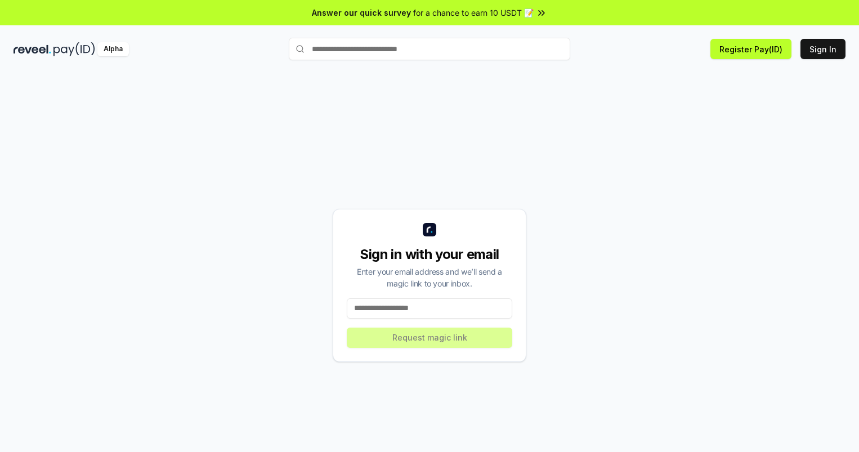 The width and height of the screenshot is (859, 452). Describe the element at coordinates (430, 230) in the screenshot. I see `img: logo_small` at that location.